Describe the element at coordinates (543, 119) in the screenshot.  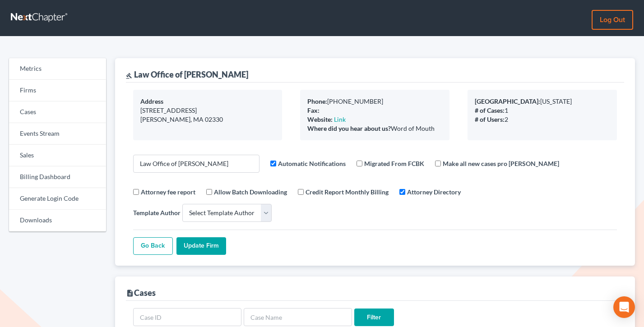
I see `div: 2` at that location.